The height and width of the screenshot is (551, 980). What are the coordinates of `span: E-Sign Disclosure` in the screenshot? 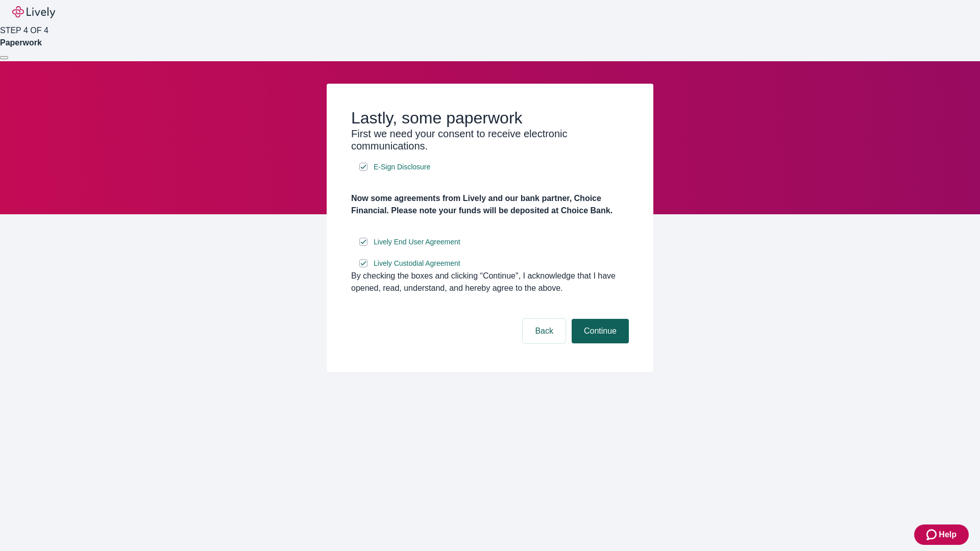 It's located at (402, 167).